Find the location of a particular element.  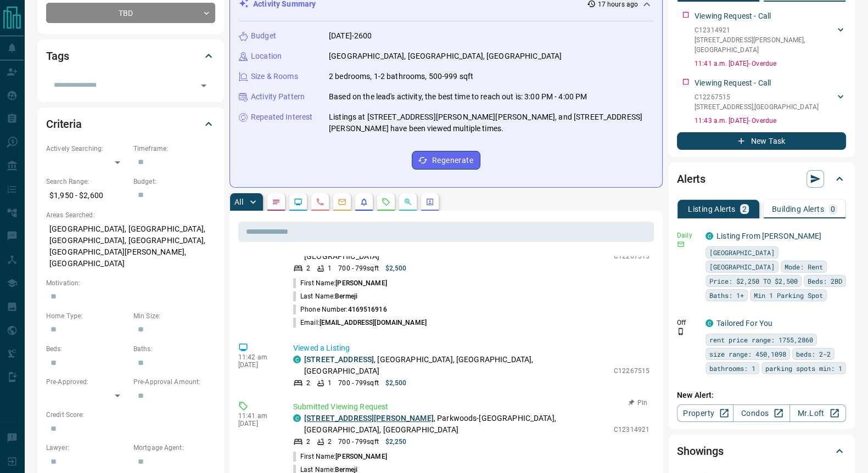

p: Budget is located at coordinates (264, 36).